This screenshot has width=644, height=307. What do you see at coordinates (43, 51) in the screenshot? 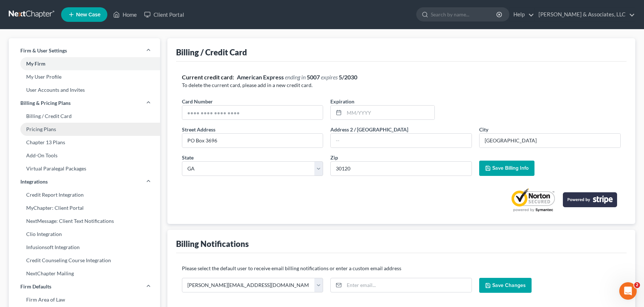
I see `span: Firm & User Settings` at bounding box center [43, 51].